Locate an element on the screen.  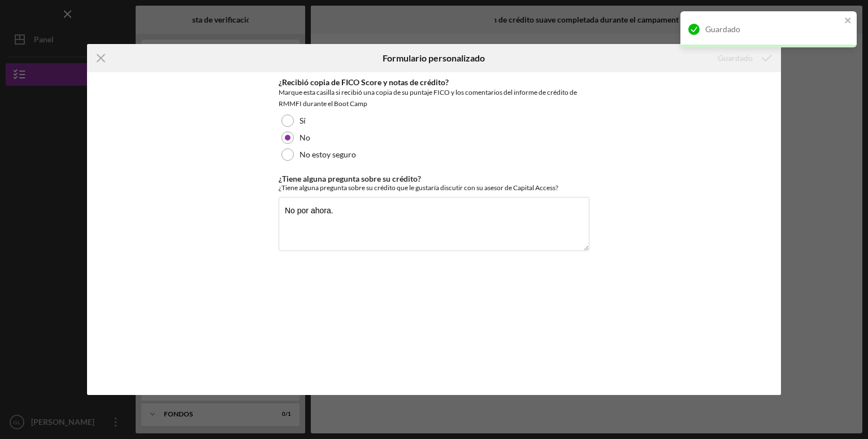
font: ¿Tiene alguna pregunta sobre su crédito que le gustaría discutir con su asesor de Capital Access? is located at coordinates (418, 188).